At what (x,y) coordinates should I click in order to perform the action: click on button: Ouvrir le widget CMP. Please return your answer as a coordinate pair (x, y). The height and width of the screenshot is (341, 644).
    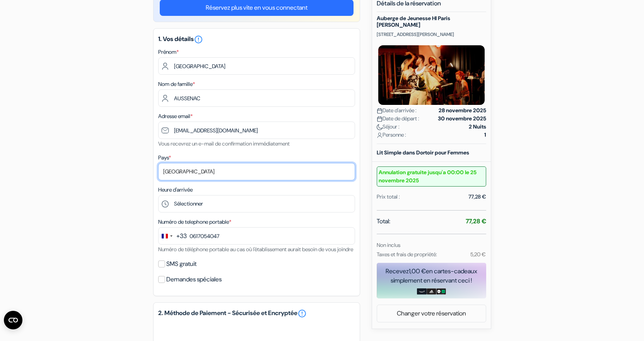
    Looking at the image, I should click on (13, 320).